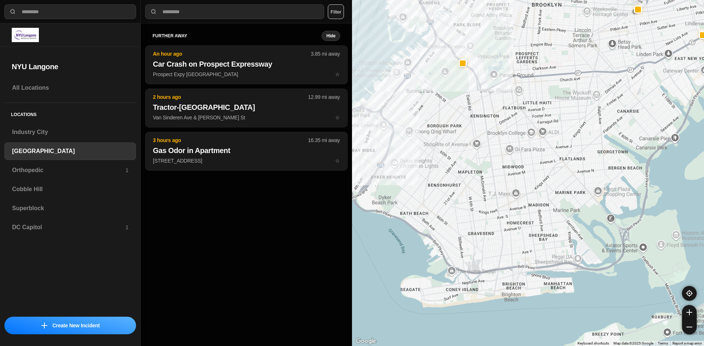 Image resolution: width=704 pixels, height=346 pixels. What do you see at coordinates (230, 140) in the screenshot?
I see `p: 3 hours ago` at bounding box center [230, 140].